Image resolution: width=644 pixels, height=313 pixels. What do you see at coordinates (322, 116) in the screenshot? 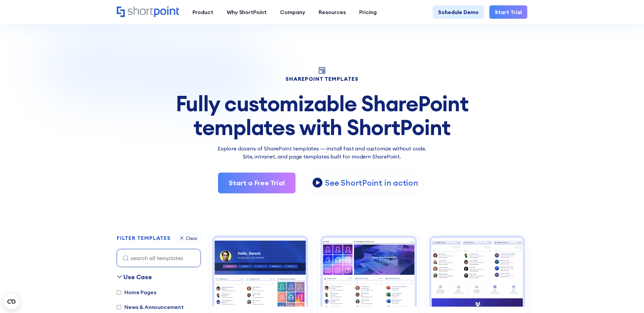
I see `div: Fully customizable SharePoint templates with ShortPoint` at bounding box center [322, 116].